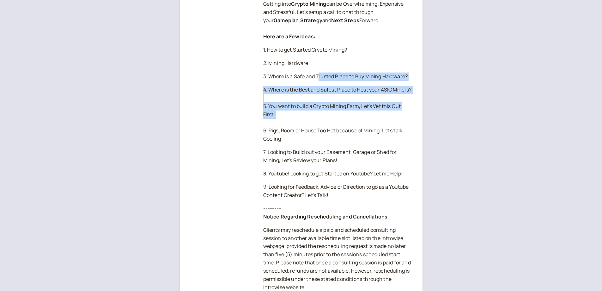  I want to click on strong: Gameplan, so click(286, 20).